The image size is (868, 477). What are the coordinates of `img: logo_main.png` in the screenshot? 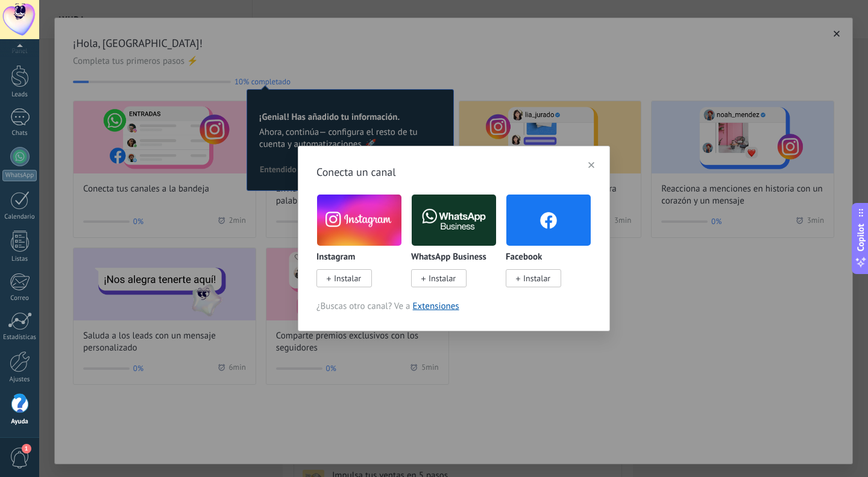 It's located at (454, 220).